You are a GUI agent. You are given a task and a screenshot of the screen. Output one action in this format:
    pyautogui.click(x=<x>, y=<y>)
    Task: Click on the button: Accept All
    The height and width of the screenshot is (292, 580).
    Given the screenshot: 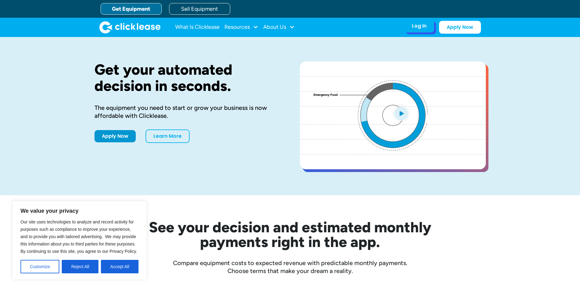 What is the action you would take?
    pyautogui.click(x=119, y=266)
    